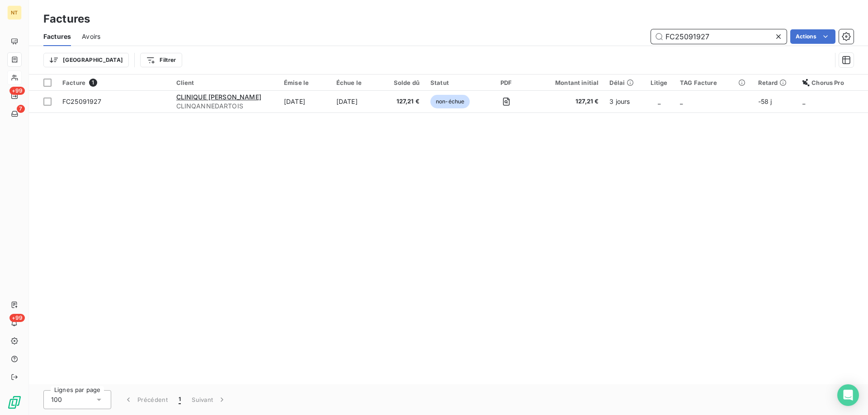 This screenshot has height=415, width=868. Describe the element at coordinates (57, 36) in the screenshot. I see `span: Factures` at that location.